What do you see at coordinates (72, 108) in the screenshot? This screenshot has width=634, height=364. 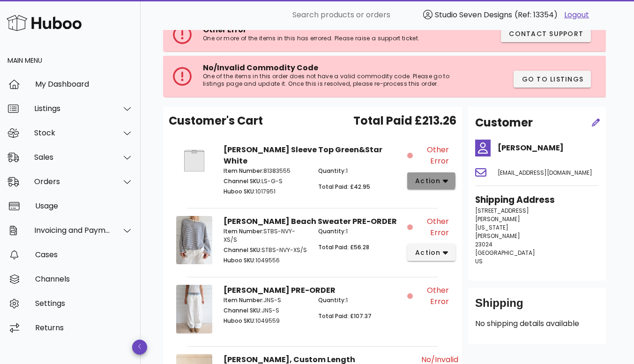 I see `div: Listings` at bounding box center [72, 108].